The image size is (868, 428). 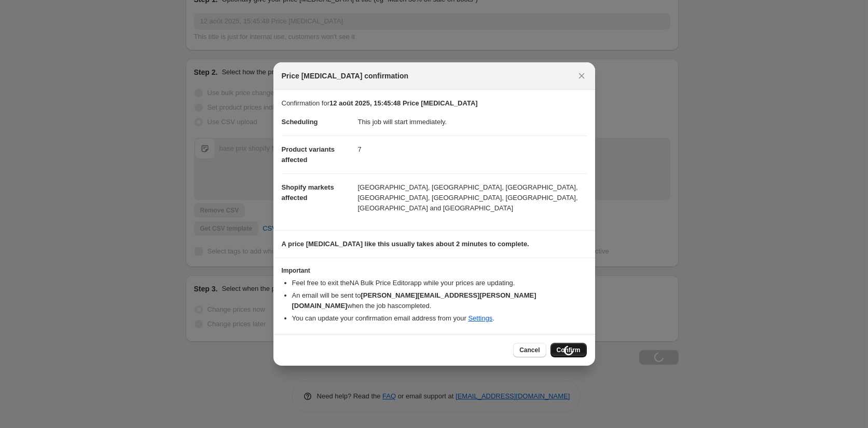 I want to click on dd: This job will start immediately., so click(x=472, y=122).